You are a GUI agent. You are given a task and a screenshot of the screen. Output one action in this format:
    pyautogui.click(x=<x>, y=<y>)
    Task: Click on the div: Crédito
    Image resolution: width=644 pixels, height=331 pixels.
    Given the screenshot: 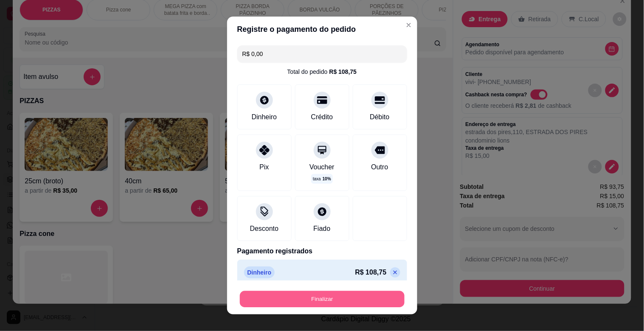 What is the action you would take?
    pyautogui.click(x=322, y=117)
    